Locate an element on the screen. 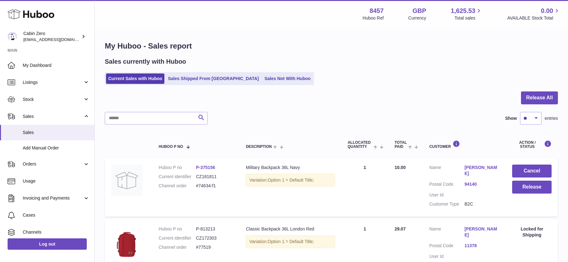 This screenshot has width=568, height=262. strong: GBP is located at coordinates (419, 11).